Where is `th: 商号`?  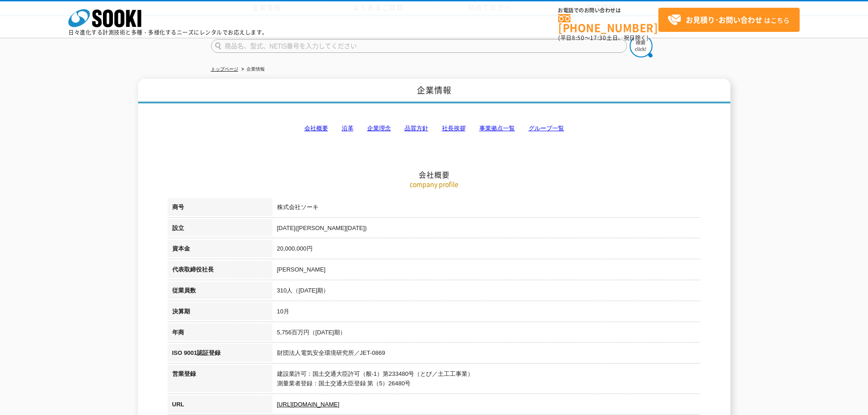 th: 商号 is located at coordinates (220, 208).